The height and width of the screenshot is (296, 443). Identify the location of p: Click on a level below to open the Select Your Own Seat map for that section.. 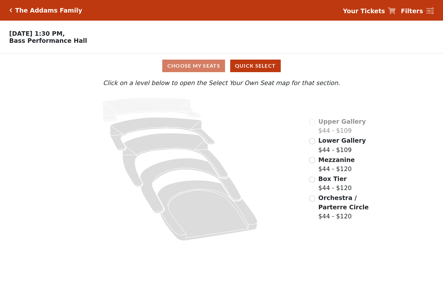
(221, 83).